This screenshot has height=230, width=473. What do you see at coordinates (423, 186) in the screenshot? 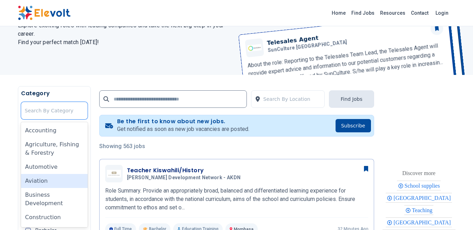
I see `span: School supplies` at bounding box center [423, 186].